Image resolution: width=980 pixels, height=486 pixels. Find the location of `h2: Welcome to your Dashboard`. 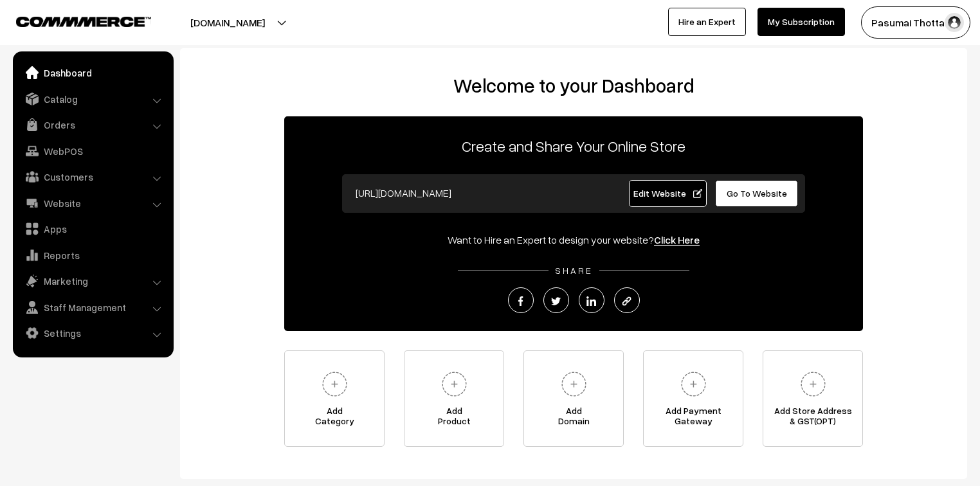

h2: Welcome to your Dashboard is located at coordinates (574, 86).